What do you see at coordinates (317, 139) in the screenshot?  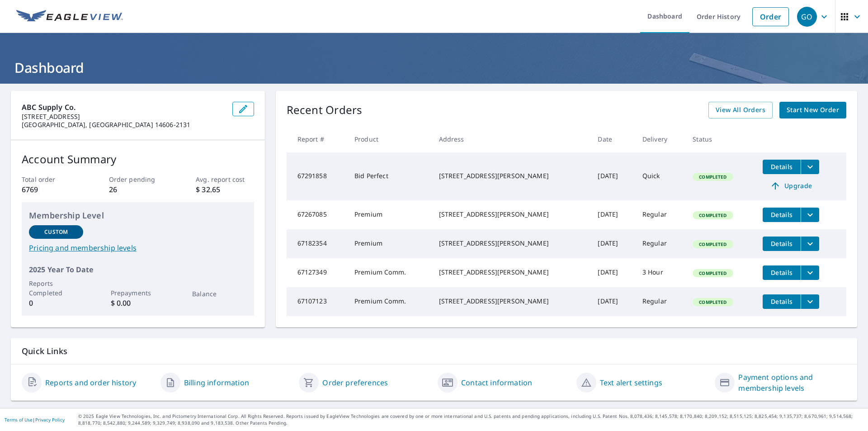 I see `th: Report #` at bounding box center [317, 139].